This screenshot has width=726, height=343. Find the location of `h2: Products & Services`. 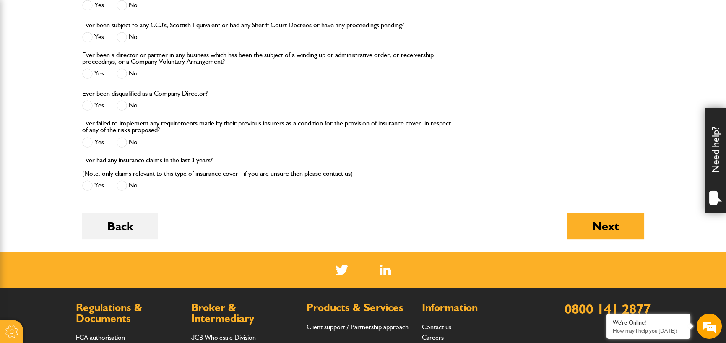

h2: Products & Services is located at coordinates (360, 308).